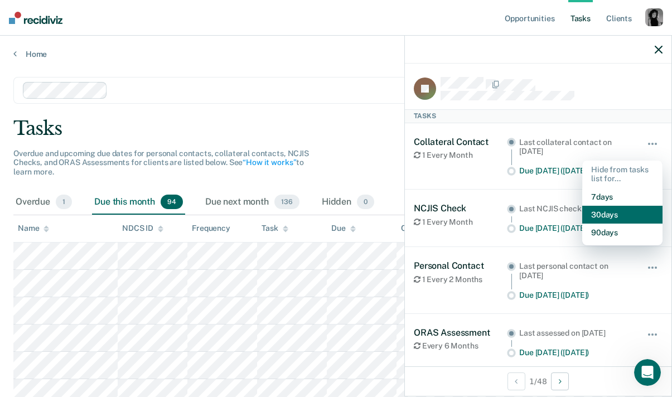  Describe the element at coordinates (425, 228) in the screenshot. I see `div: Case Type` at that location.